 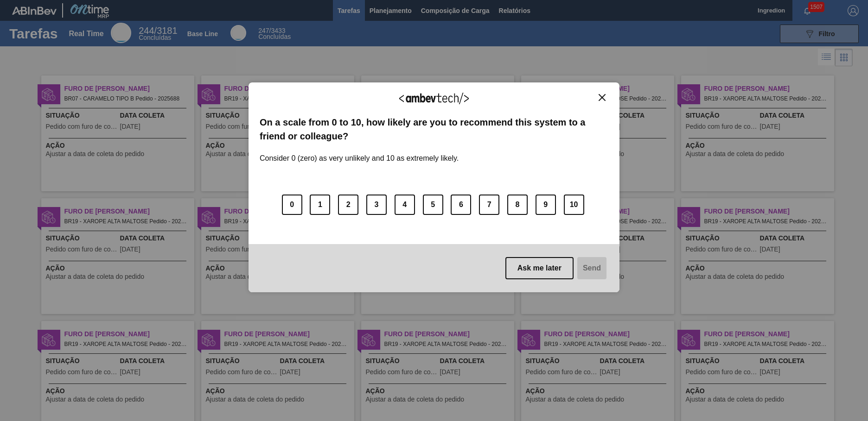 I want to click on button: 7, so click(x=489, y=205).